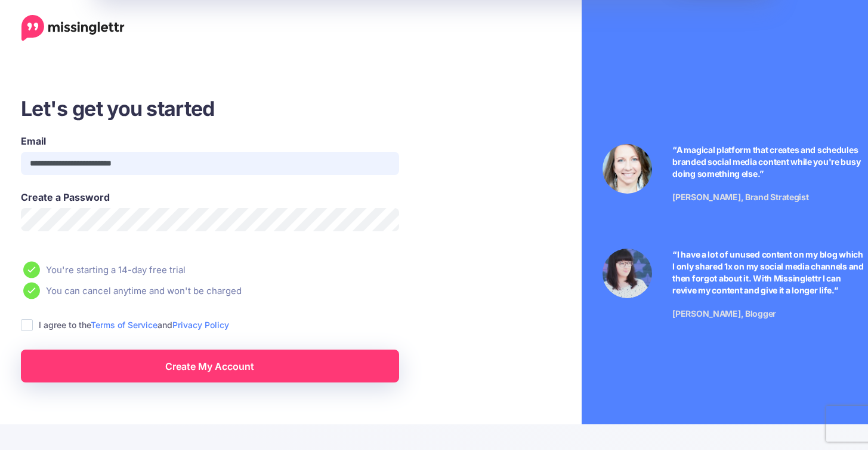  Describe the element at coordinates (249, 290) in the screenshot. I see `li: You can cancel anytime and won't be charged` at that location.